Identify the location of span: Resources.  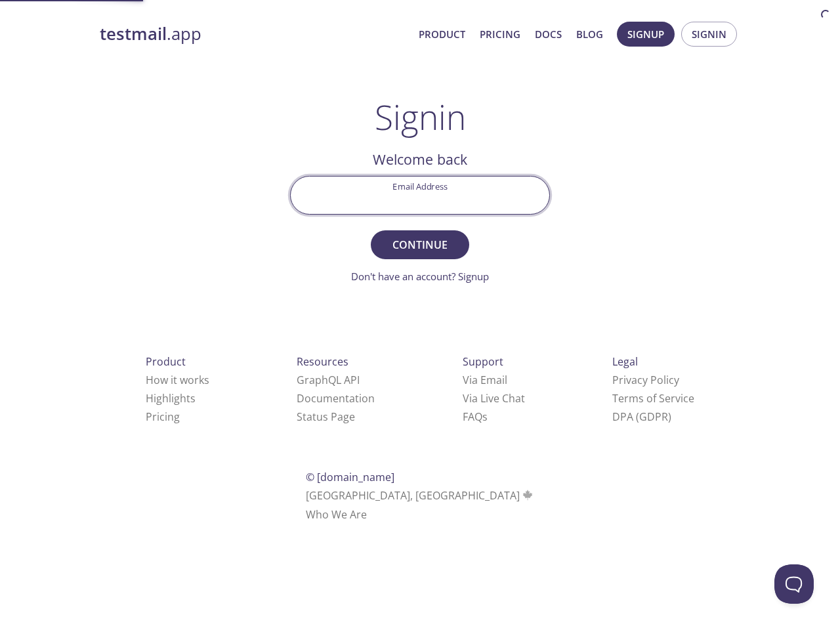
(322, 362).